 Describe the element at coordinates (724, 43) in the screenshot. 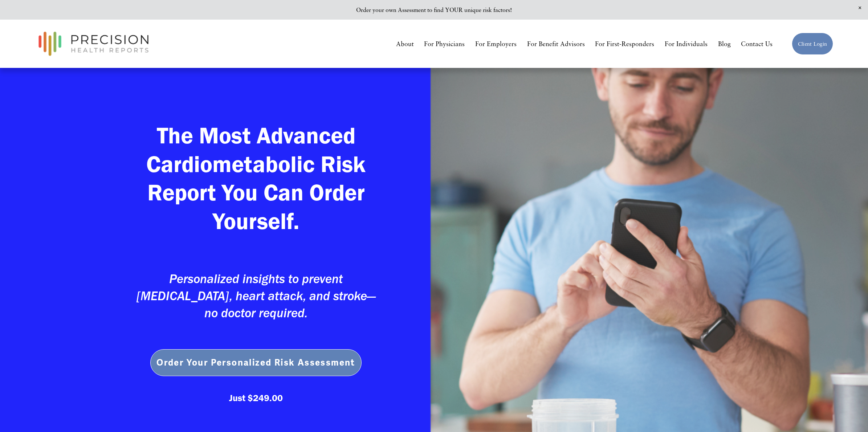

I see `a: Blog` at that location.